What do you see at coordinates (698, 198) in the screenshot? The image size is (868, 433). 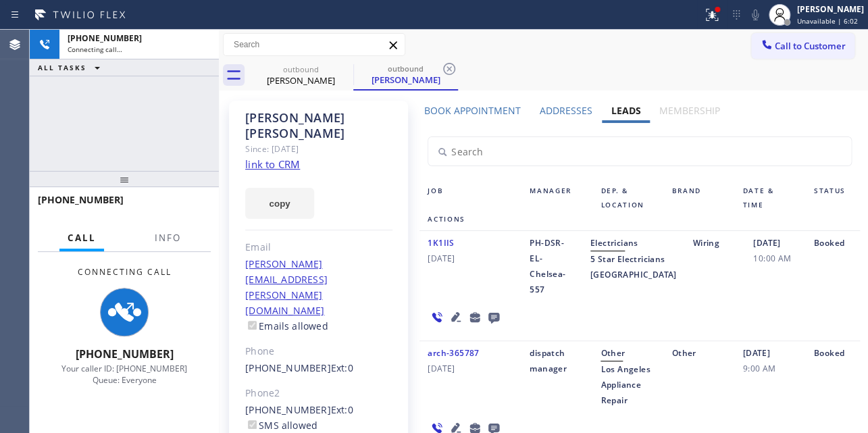 I see `div: Brand` at bounding box center [698, 198].